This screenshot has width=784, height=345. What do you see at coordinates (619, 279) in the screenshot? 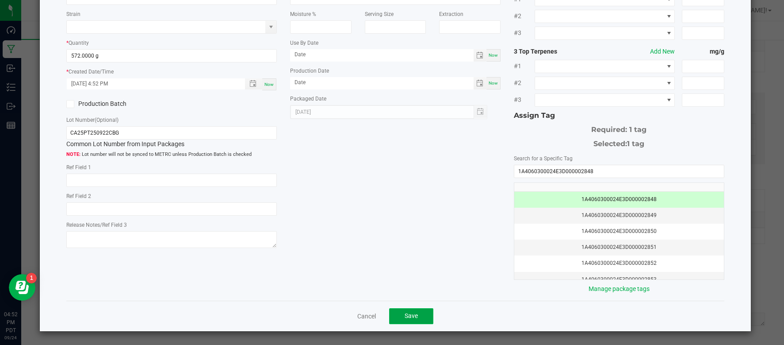
I see `div: 1A4060300024E3D000002853` at bounding box center [619, 279].